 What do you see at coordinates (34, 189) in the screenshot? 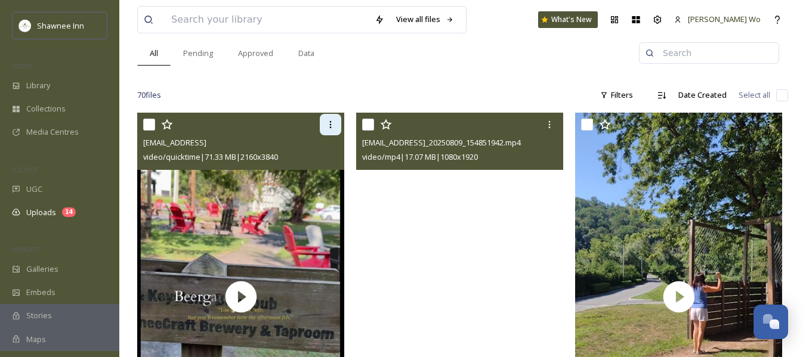
I see `span: UGC` at bounding box center [34, 189].